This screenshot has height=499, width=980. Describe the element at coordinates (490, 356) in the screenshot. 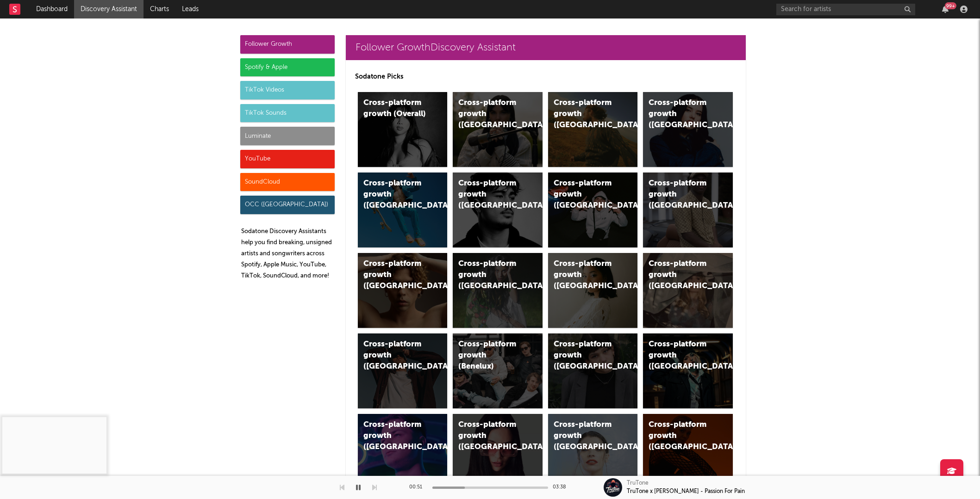

I see `div: Cross-platform growth (Benelux)` at that location.